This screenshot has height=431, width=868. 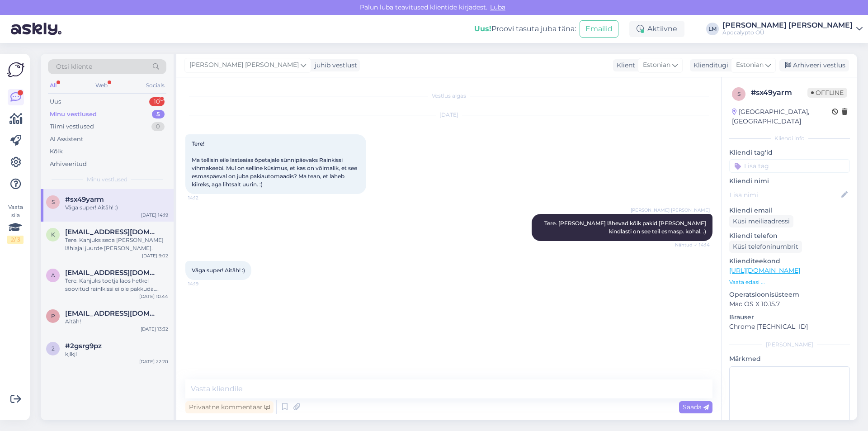 What do you see at coordinates (761, 221) in the screenshot?
I see `div: Küsi meiliaadressi` at bounding box center [761, 221].